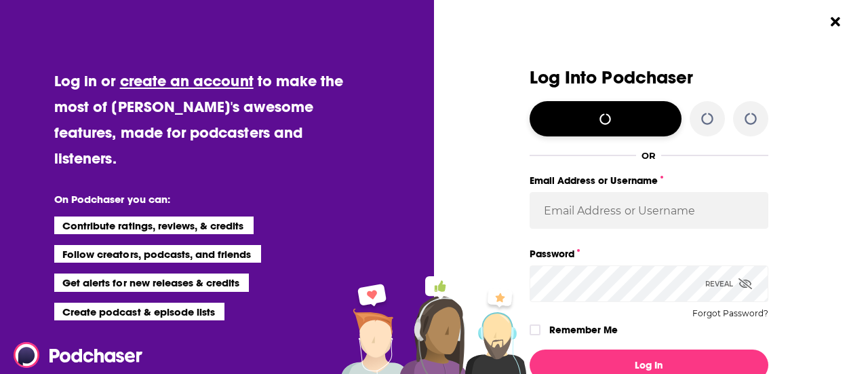 The width and height of the screenshot is (868, 374). I want to click on li: On Podchaser you can:, so click(190, 198).